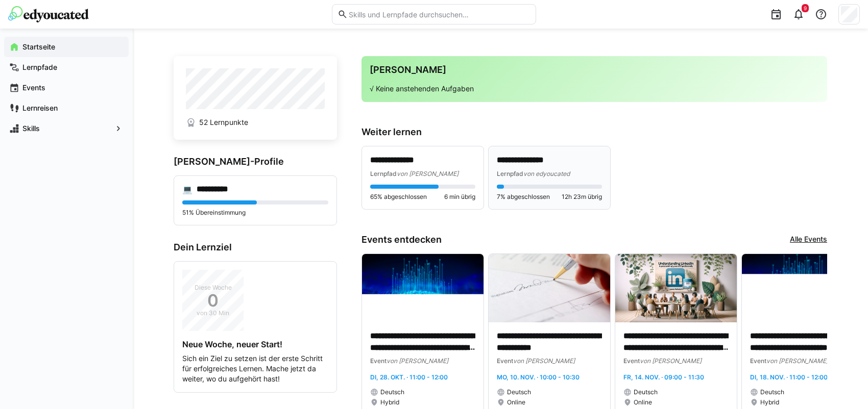 This screenshot has height=409, width=868. What do you see at coordinates (409, 377) in the screenshot?
I see `span: Di, 28. Okt. · 11:00 - 12:00` at bounding box center [409, 377].